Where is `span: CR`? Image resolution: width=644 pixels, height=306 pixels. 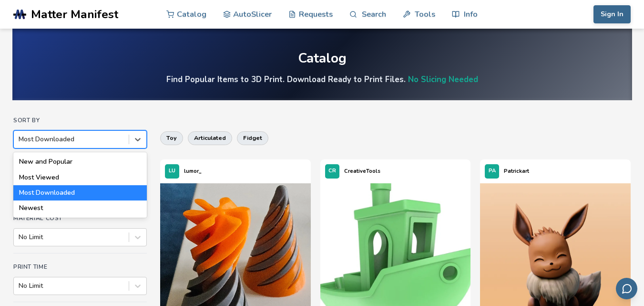 span: CR is located at coordinates (332, 171).